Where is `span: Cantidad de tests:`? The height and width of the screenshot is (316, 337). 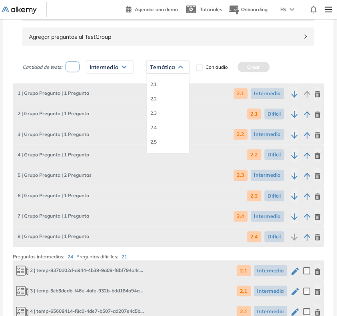 span: Cantidad de tests: is located at coordinates (42, 67).